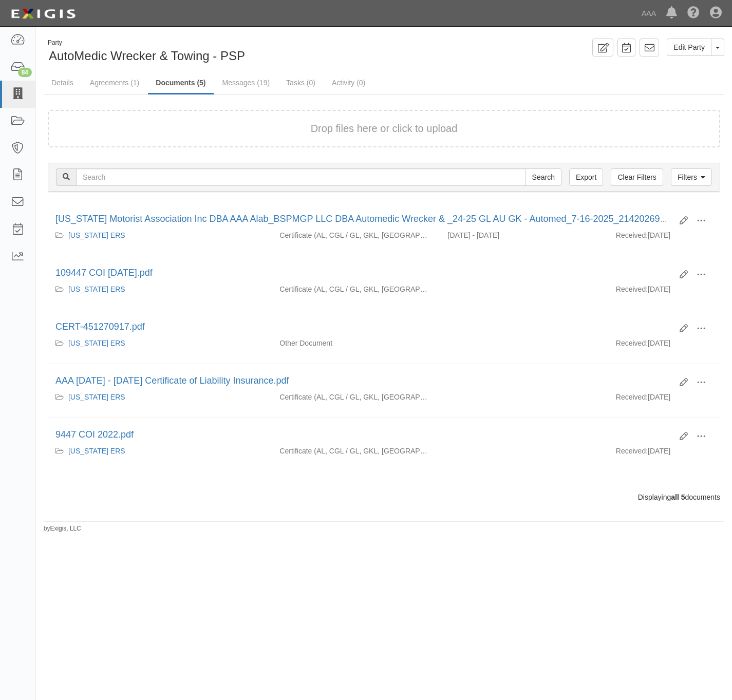 Image resolution: width=732 pixels, height=700 pixels. What do you see at coordinates (65, 529) in the screenshot?
I see `a: Exigis, LLC` at bounding box center [65, 529].